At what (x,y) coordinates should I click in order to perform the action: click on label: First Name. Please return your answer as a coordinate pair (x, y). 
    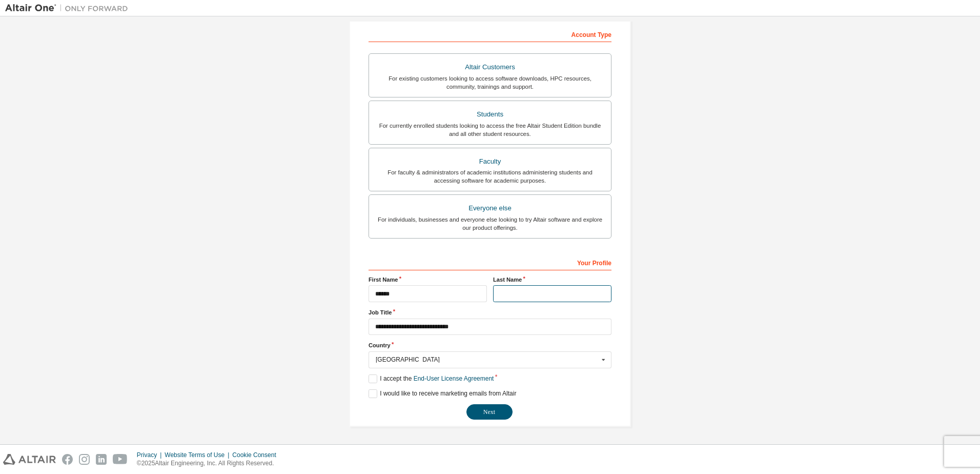
    Looking at the image, I should click on (428, 279).